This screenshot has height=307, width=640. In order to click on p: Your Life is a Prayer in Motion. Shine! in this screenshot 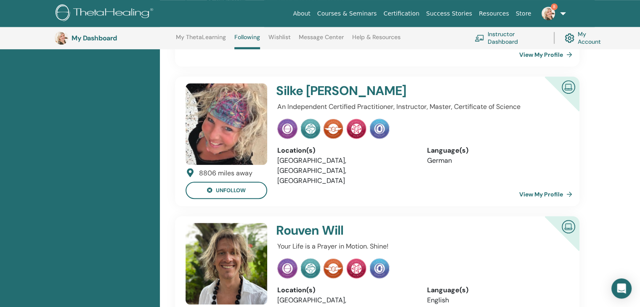, I will do `click(420, 246)`.